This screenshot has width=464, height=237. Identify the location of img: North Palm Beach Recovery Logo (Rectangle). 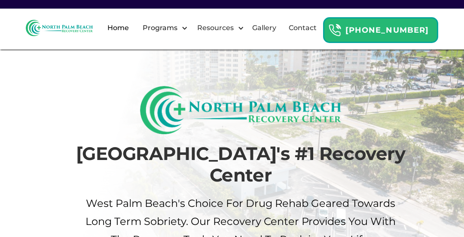
(241, 110).